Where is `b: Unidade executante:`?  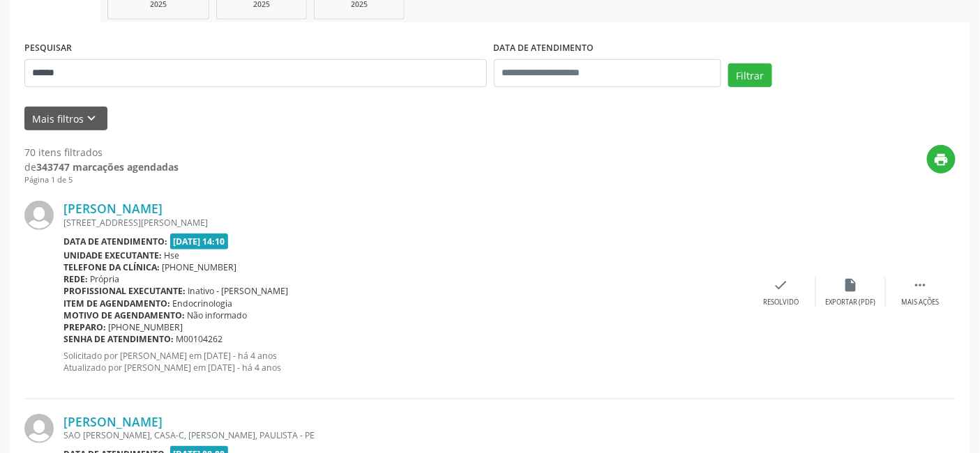 b: Unidade executante: is located at coordinates (113, 256).